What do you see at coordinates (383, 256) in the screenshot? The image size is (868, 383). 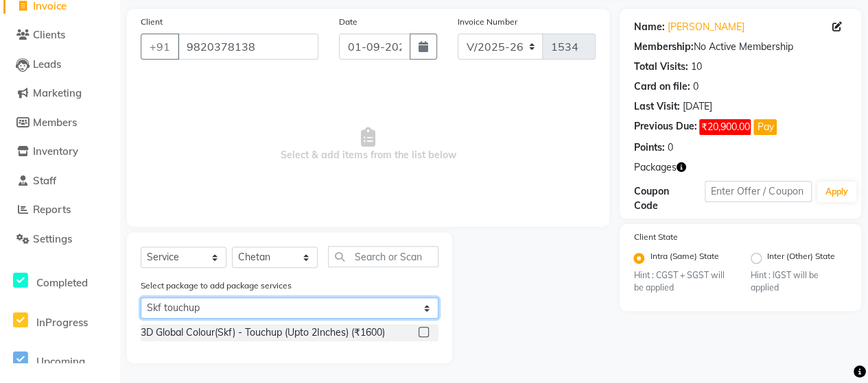 I see `input: Search or Scan` at bounding box center [383, 256].